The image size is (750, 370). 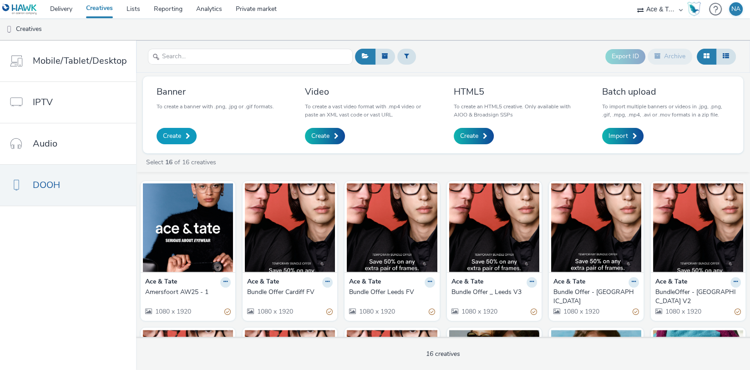 I want to click on h3: Video, so click(x=369, y=91).